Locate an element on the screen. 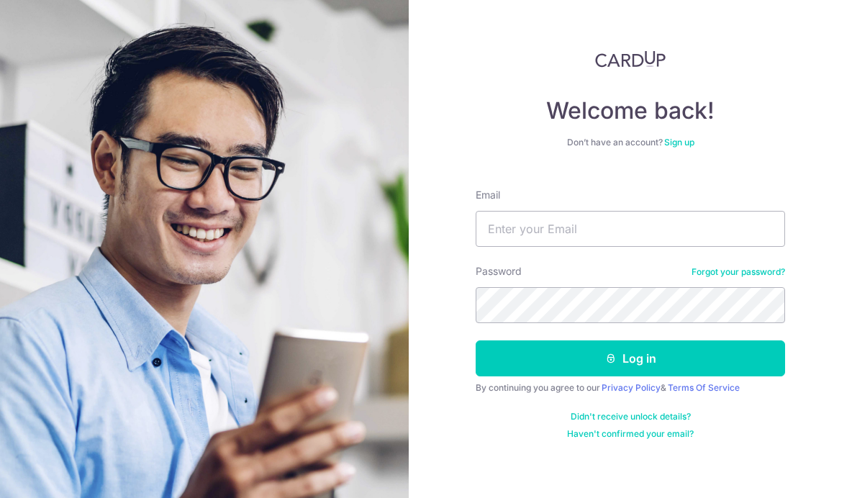 This screenshot has width=852, height=498. a: Privacy Policy is located at coordinates (631, 387).